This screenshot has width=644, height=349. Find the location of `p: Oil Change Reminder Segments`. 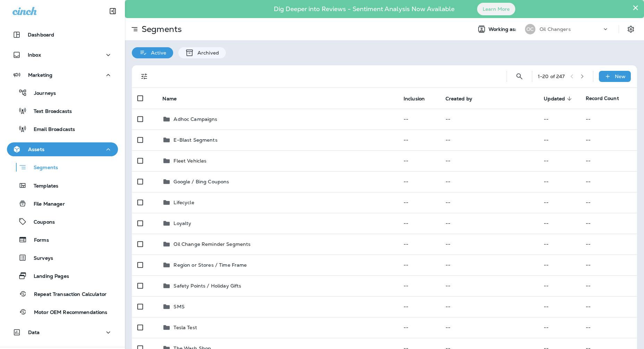

p: Oil Change Reminder Segments is located at coordinates (212, 244).